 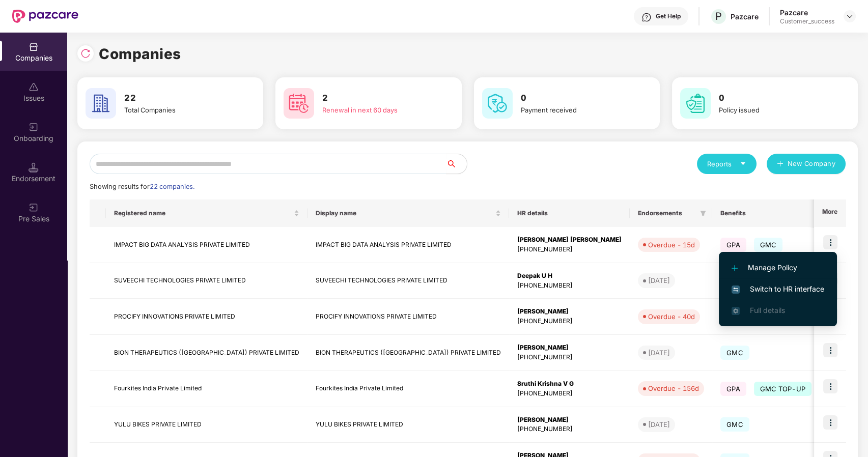 What do you see at coordinates (206, 213) in the screenshot?
I see `th: Registered name` at bounding box center [206, 213].